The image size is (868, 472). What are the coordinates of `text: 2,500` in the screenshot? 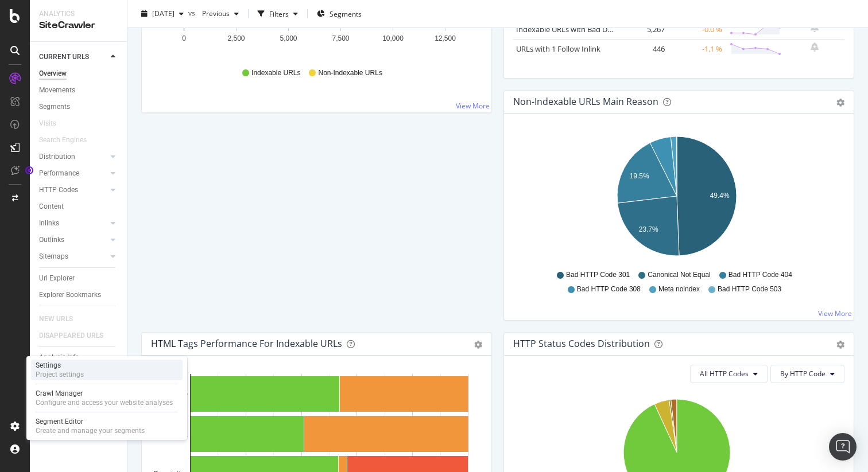 It's located at (236, 39).